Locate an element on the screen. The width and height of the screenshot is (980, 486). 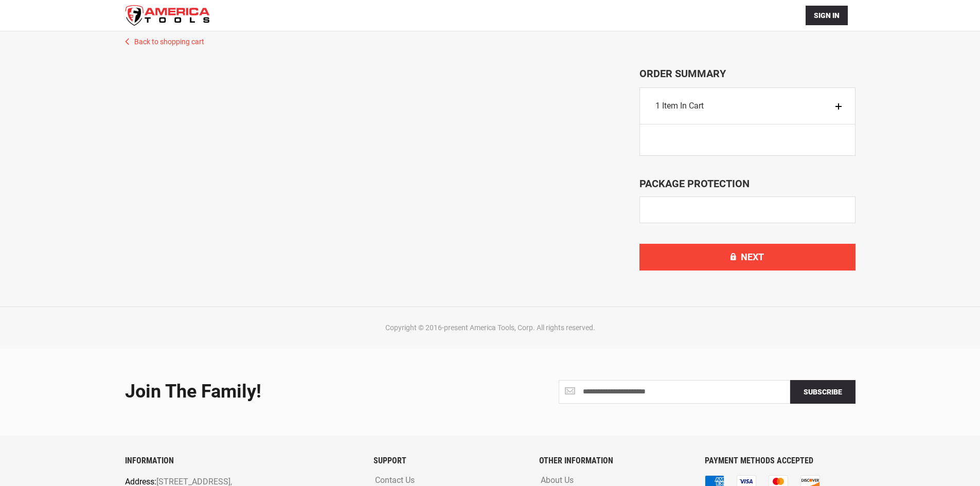
h6: OTHER INFORMATION is located at coordinates (614, 460).